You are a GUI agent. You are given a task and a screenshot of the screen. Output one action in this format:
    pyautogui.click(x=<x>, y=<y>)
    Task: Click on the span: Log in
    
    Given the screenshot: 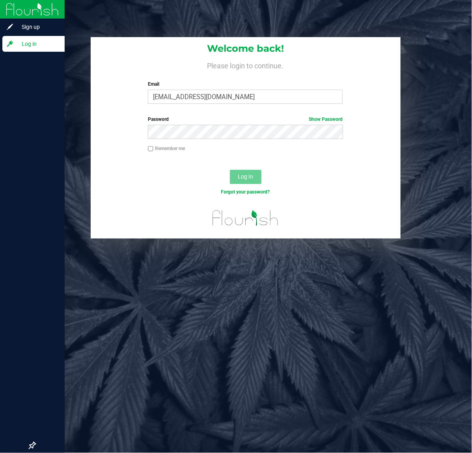 What is the action you would take?
    pyautogui.click(x=37, y=44)
    